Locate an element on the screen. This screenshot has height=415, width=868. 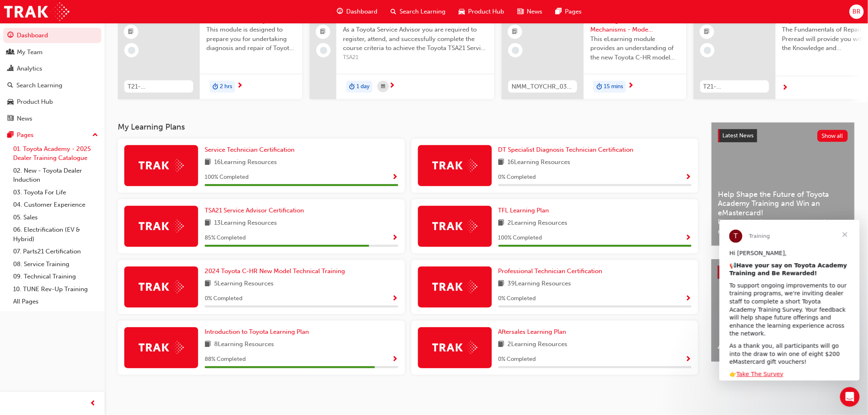
span: Introduction to Toyota Learning Plan is located at coordinates (257, 332).